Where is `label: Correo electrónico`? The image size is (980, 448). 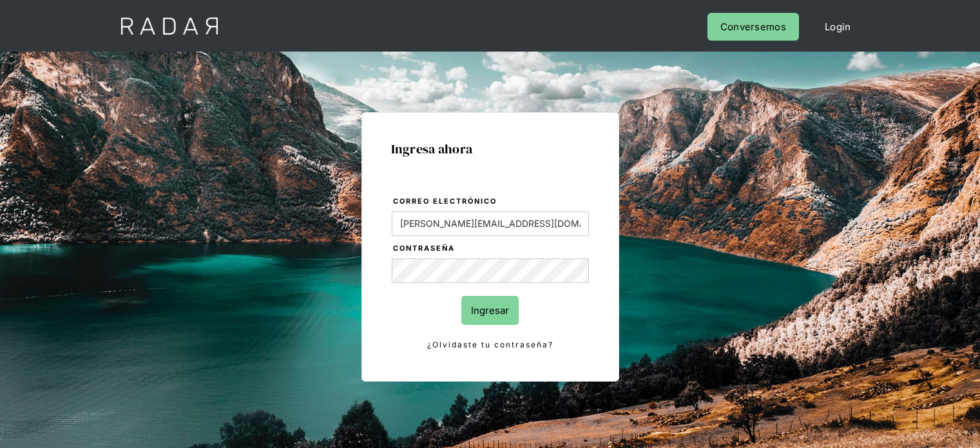
label: Correo electrónico is located at coordinates (491, 202).